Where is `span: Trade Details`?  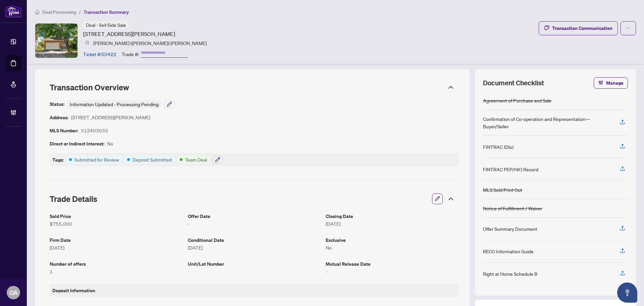 span: Trade Details is located at coordinates (73, 199).